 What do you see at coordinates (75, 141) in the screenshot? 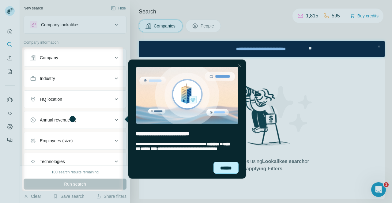
I see `button: Employees (size)` at bounding box center [75, 141].